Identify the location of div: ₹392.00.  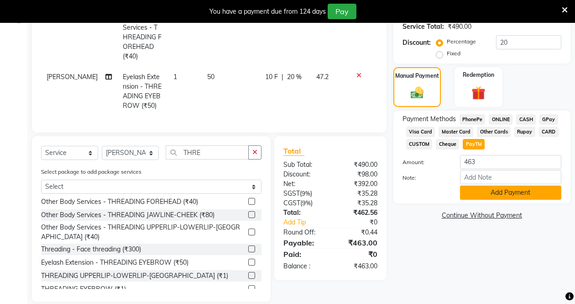
(358, 184).